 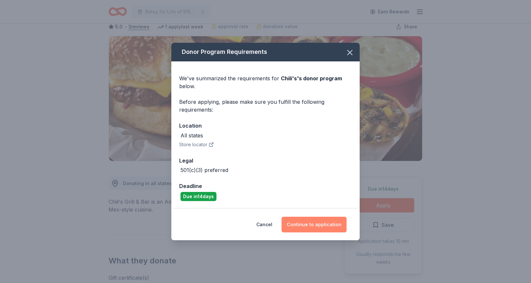 What do you see at coordinates (192, 136) in the screenshot?
I see `div: All states` at bounding box center [192, 136].